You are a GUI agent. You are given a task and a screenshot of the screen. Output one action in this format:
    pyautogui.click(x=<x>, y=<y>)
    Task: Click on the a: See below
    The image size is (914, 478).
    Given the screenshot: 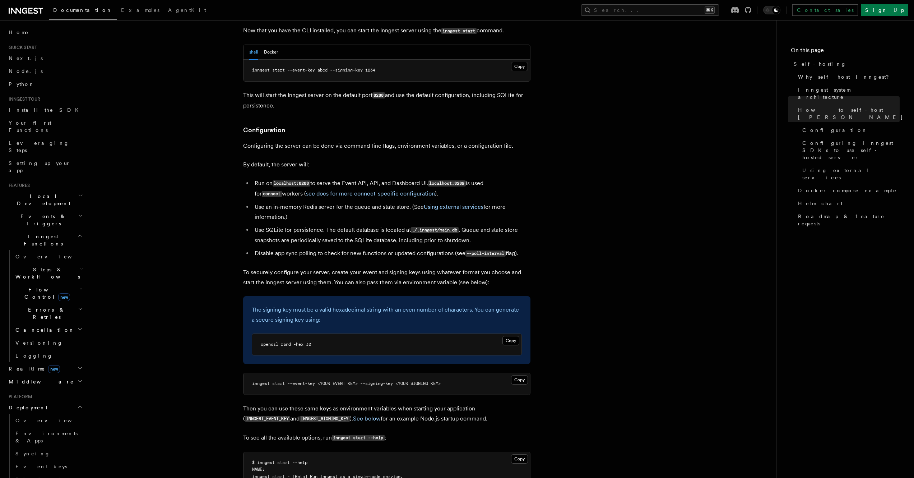 What is the action you would take?
    pyautogui.click(x=367, y=418)
    